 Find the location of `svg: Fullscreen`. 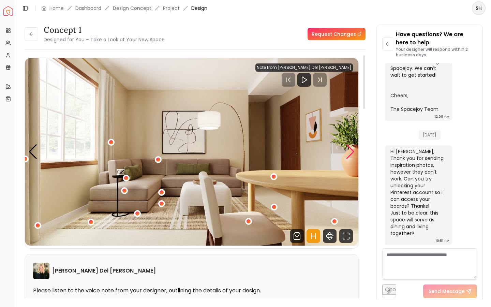

svg: Fullscreen is located at coordinates (346, 236).